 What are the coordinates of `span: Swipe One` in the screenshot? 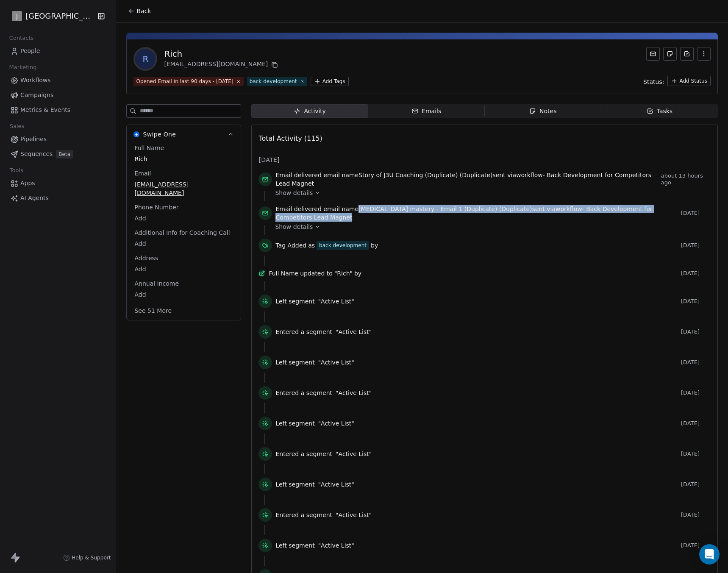 It's located at (160, 134).